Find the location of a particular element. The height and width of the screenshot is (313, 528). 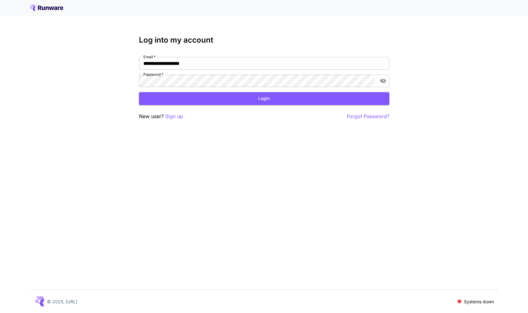

button: Login is located at coordinates (264, 98).